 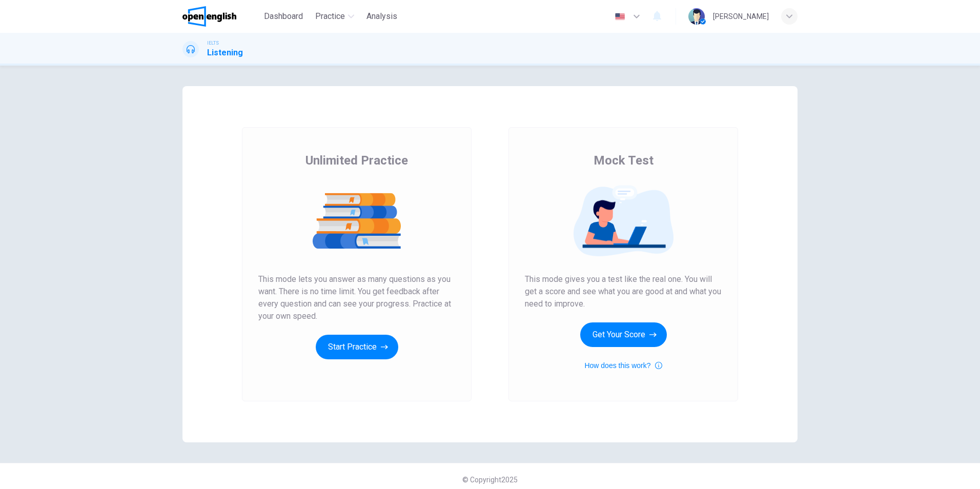 I want to click on span: Mock Test, so click(x=623, y=160).